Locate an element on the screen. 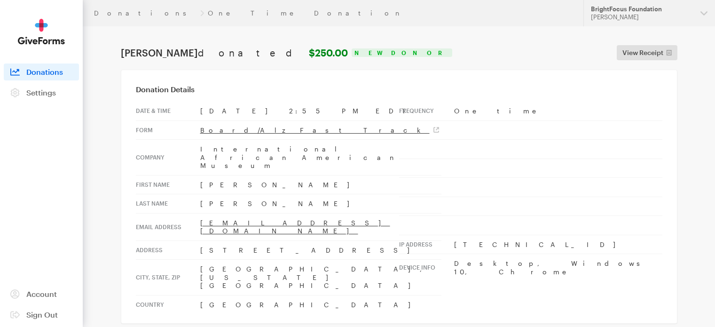 The width and height of the screenshot is (715, 327). span: donated is located at coordinates (252, 53).